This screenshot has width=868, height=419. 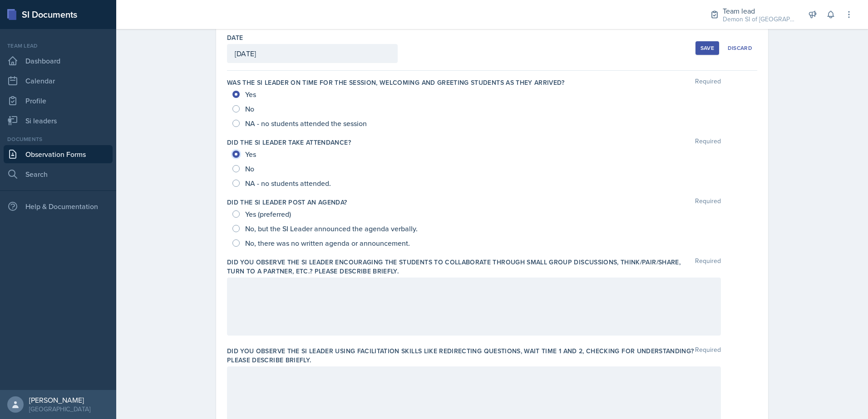 I want to click on div: Discard, so click(x=740, y=48).